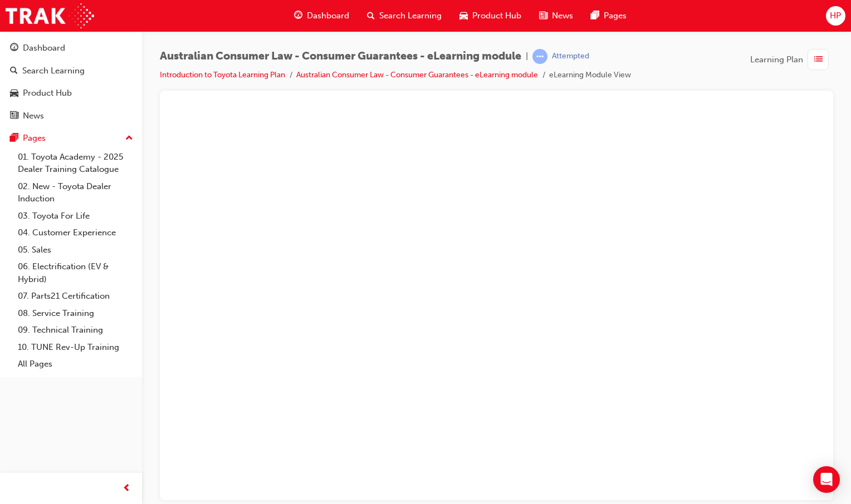  Describe the element at coordinates (71, 116) in the screenshot. I see `a: News` at that location.